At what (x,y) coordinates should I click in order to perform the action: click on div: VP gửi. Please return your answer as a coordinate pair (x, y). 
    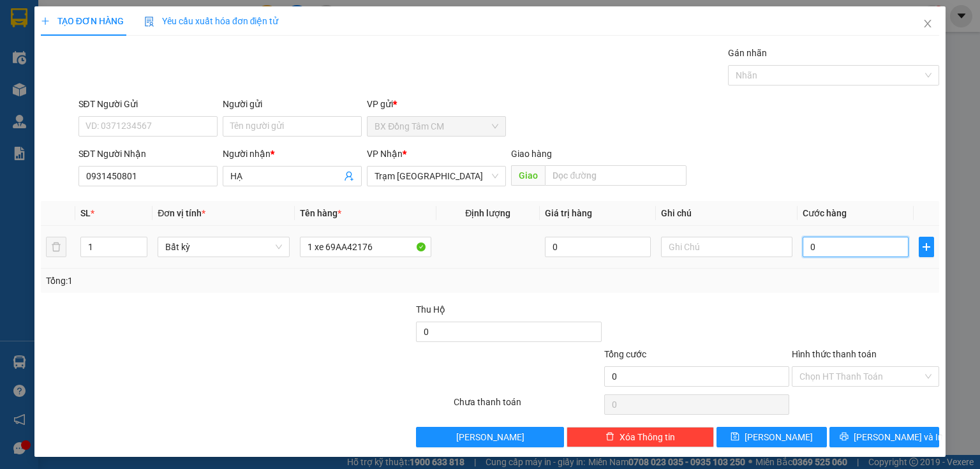
    Looking at the image, I should click on (436, 104).